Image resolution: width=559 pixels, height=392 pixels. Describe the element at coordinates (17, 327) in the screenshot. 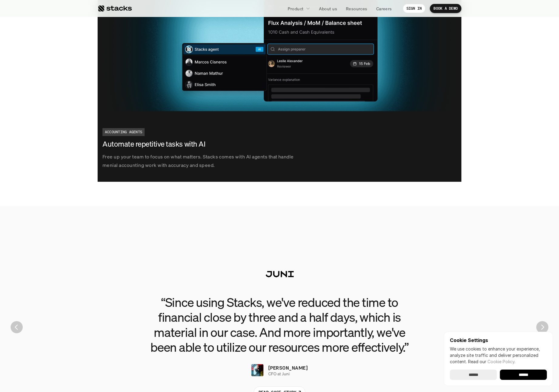

I see `img: Back Arrow` at that location.